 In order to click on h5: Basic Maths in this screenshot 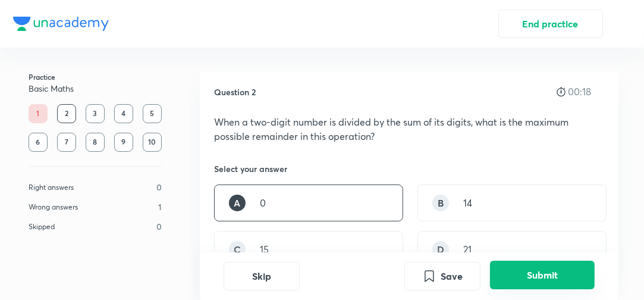, I will do `click(95, 88)`.